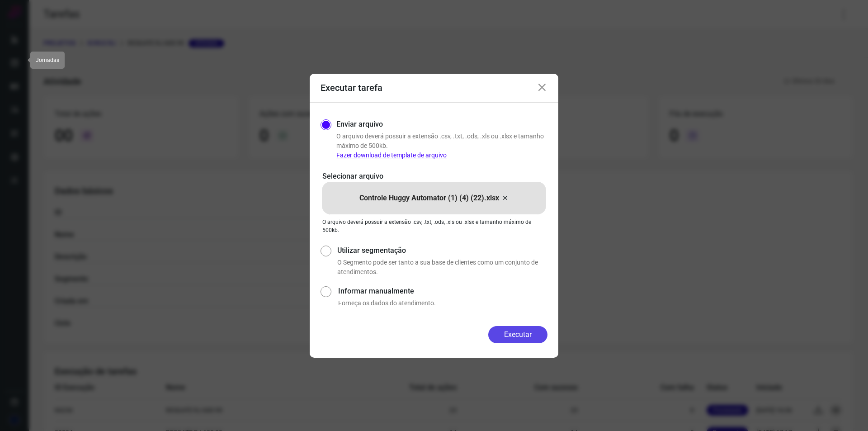 The height and width of the screenshot is (431, 868). What do you see at coordinates (442, 268) in the screenshot?
I see `p: O Segmento pode ser tanto a sua base de clientes como um conjunto de atendimentos.` at bounding box center [442, 268].